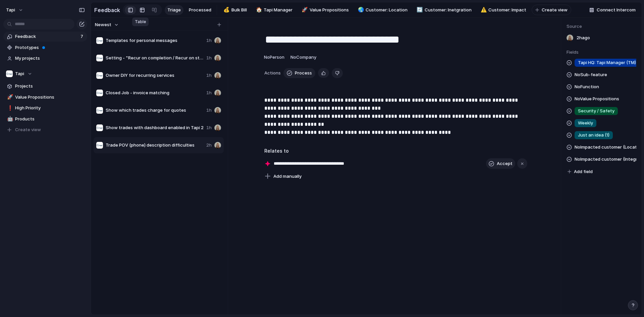 Image resolution: width=644 pixels, height=317 pixels. I want to click on span: Add manually, so click(288, 176).